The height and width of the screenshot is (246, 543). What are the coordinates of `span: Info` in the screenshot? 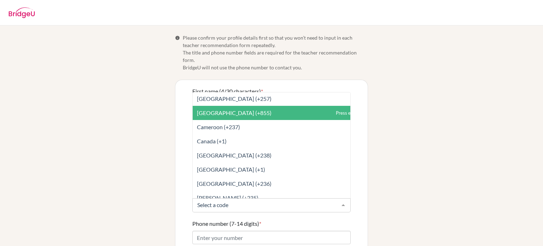 It's located at (177, 38).